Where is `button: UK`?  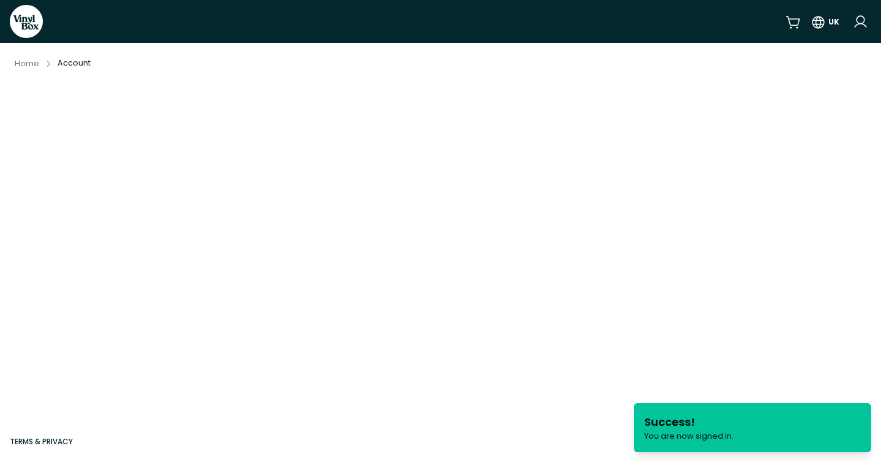
button: UK is located at coordinates (825, 21).